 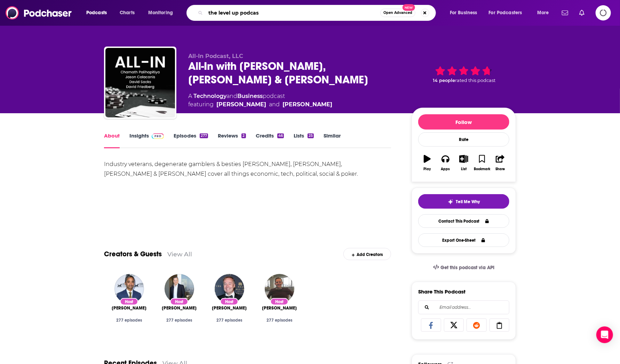 What do you see at coordinates (39, 13) in the screenshot?
I see `img: Podchaser - Follow, Share and Rate Podcasts` at bounding box center [39, 13].